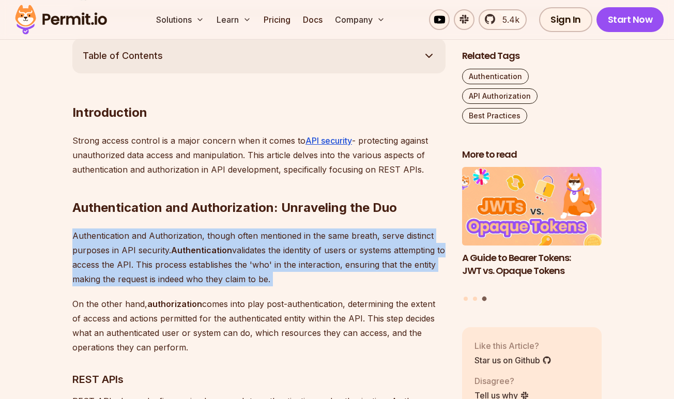 Image resolution: width=674 pixels, height=399 pixels. What do you see at coordinates (532, 229) in the screenshot?
I see `a: A Guide to Bearer Tokens: JWT vs. Opaque TokensA Guide to Bearer Tokens: JWT vs. Opaque Tokens` at bounding box center [532, 229].